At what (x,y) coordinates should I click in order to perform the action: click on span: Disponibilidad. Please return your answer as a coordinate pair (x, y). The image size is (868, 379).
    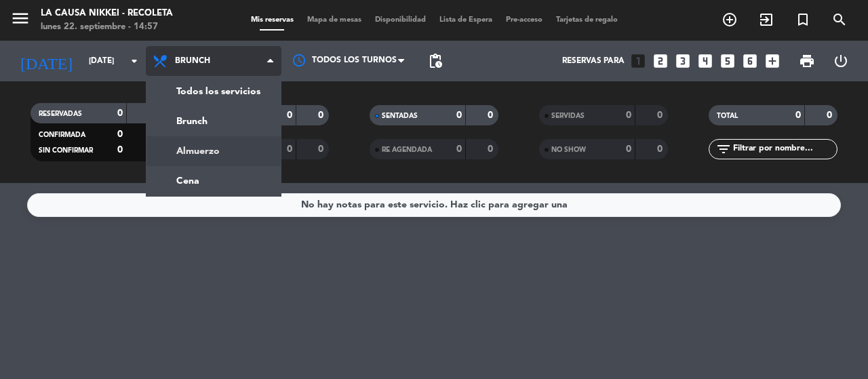
    Looking at the image, I should click on (400, 20).